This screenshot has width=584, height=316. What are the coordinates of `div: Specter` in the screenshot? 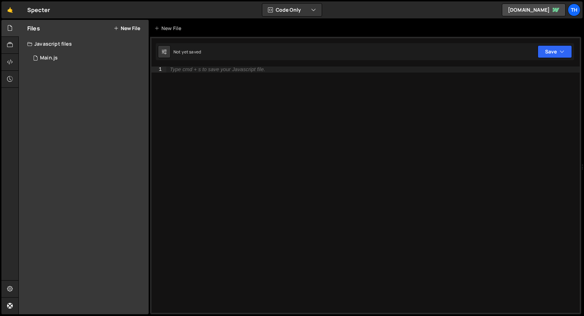 It's located at (39, 10).